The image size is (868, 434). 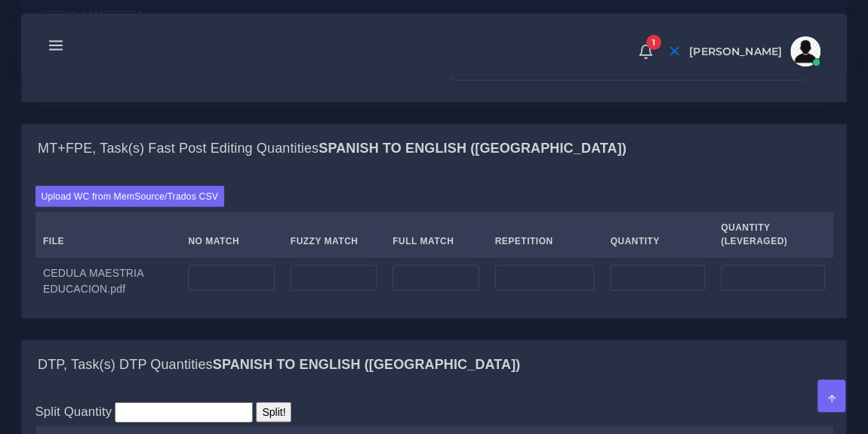 I want to click on th: Quantity (Leveraged), so click(x=772, y=234).